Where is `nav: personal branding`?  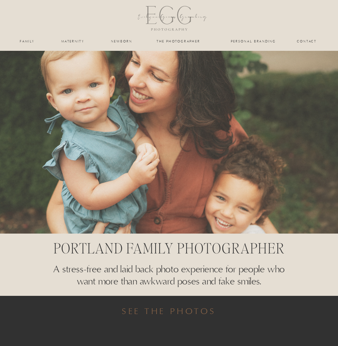 nav: personal branding is located at coordinates (253, 41).